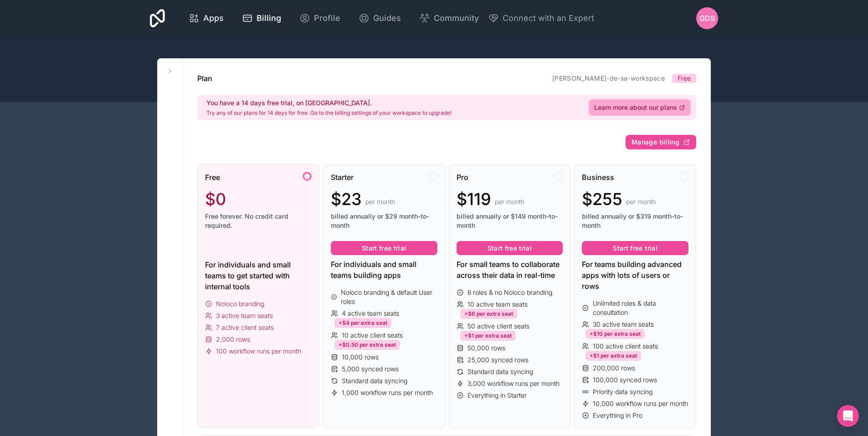  Describe the element at coordinates (320, 18) in the screenshot. I see `a: Profile` at that location.